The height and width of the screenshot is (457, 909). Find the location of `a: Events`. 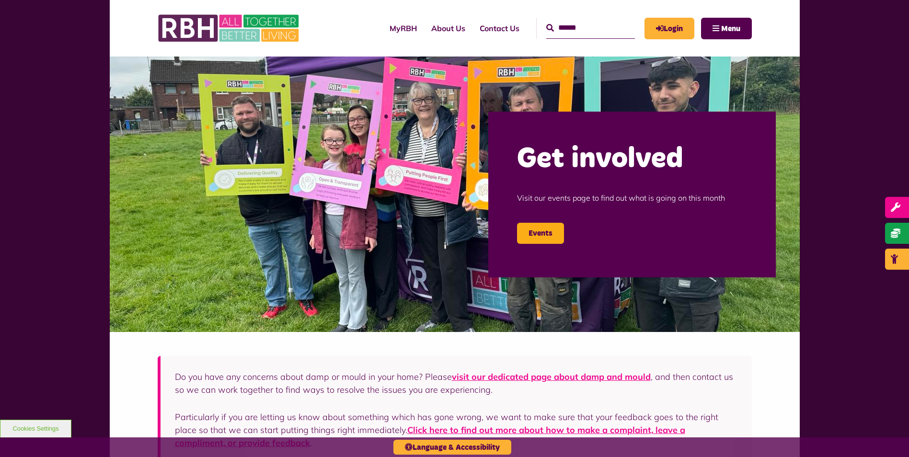

a: Events is located at coordinates (541, 233).